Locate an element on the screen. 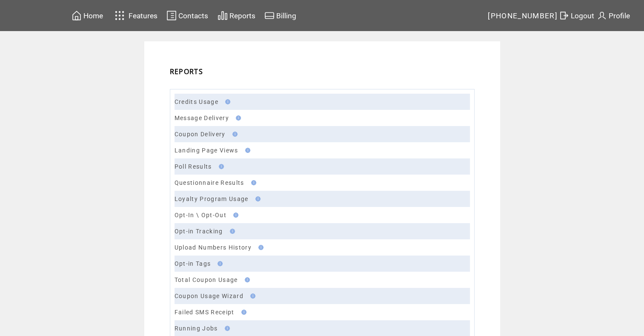  a: Home is located at coordinates (87, 16).